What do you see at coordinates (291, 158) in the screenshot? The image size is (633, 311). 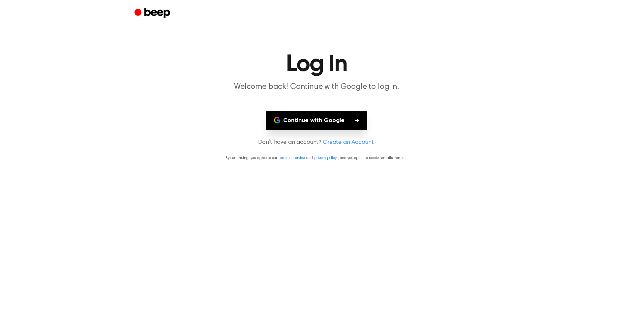 I see `a: terms of service` at bounding box center [291, 158].